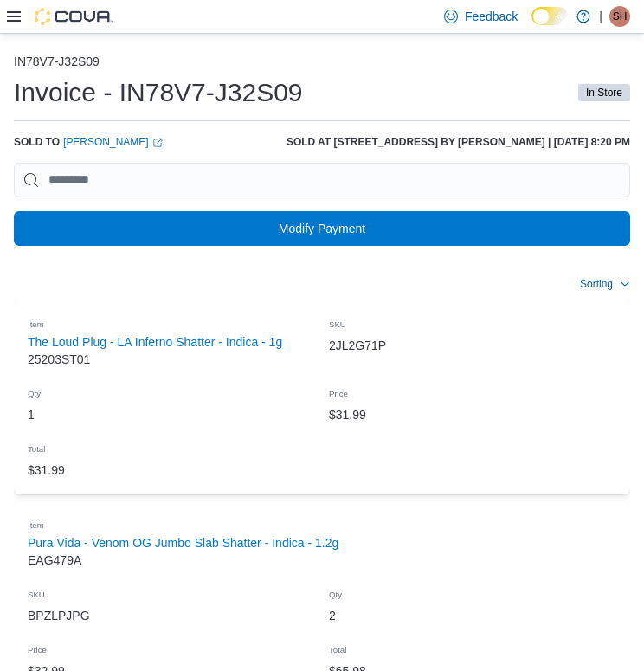  What do you see at coordinates (549, 15) in the screenshot?
I see `input: Dark Mode` at bounding box center [549, 15].